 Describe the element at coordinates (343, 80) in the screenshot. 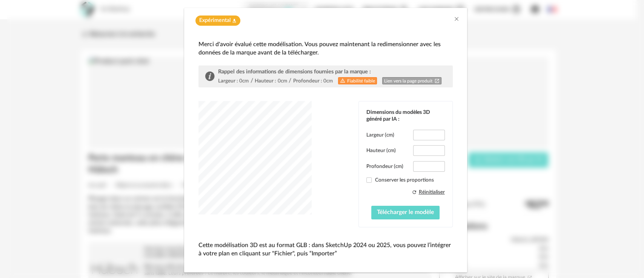

I see `span: Alert Outline icon` at that location.